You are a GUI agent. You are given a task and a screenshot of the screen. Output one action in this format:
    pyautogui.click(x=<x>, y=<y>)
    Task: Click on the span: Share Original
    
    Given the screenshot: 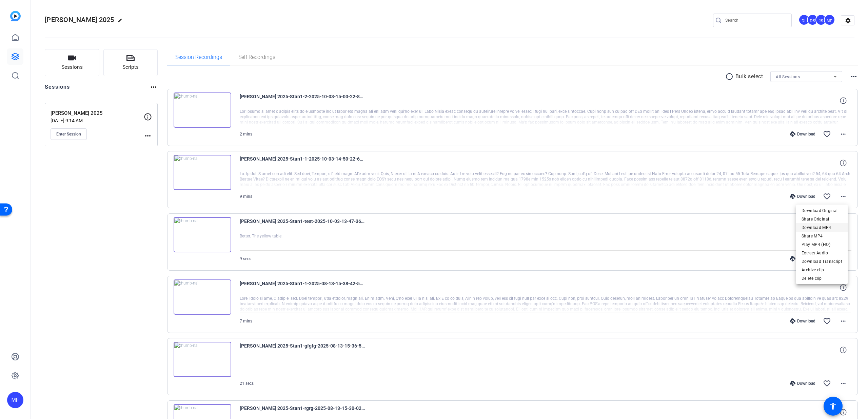 What is the action you would take?
    pyautogui.click(x=822, y=219)
    